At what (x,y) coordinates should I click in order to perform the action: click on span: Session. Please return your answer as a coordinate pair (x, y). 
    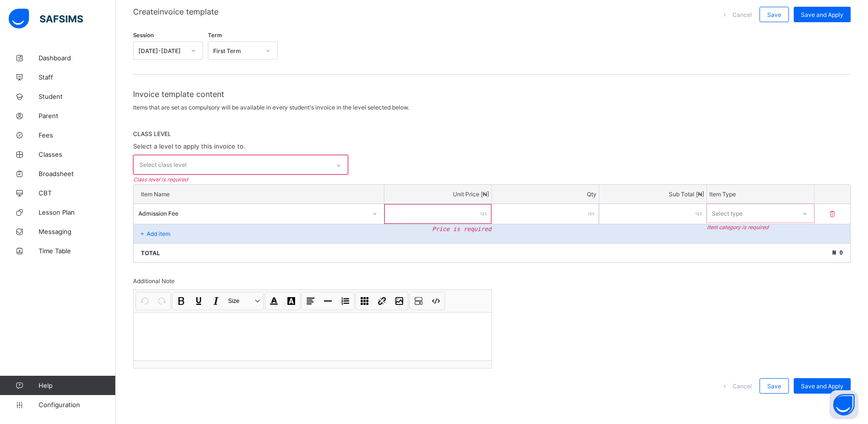
    Looking at the image, I should click on (143, 35).